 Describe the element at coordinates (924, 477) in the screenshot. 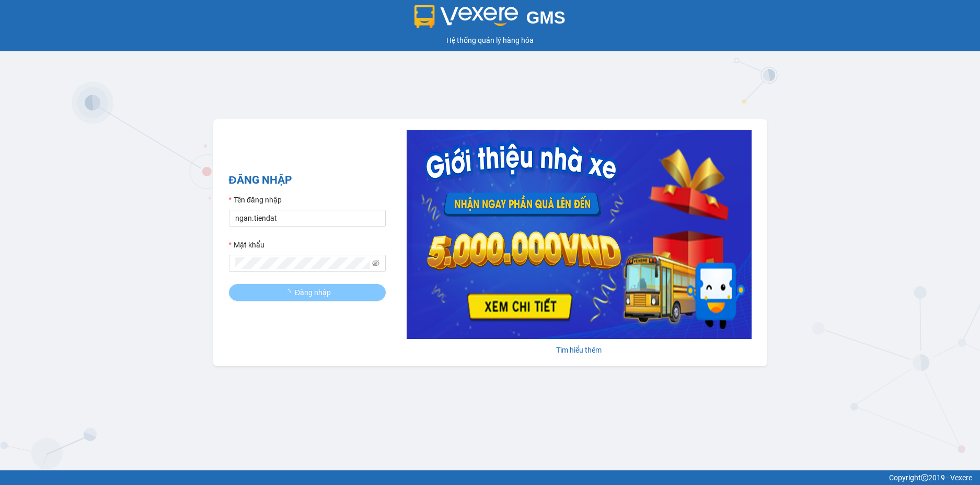

I see `span: copyright` at that location.